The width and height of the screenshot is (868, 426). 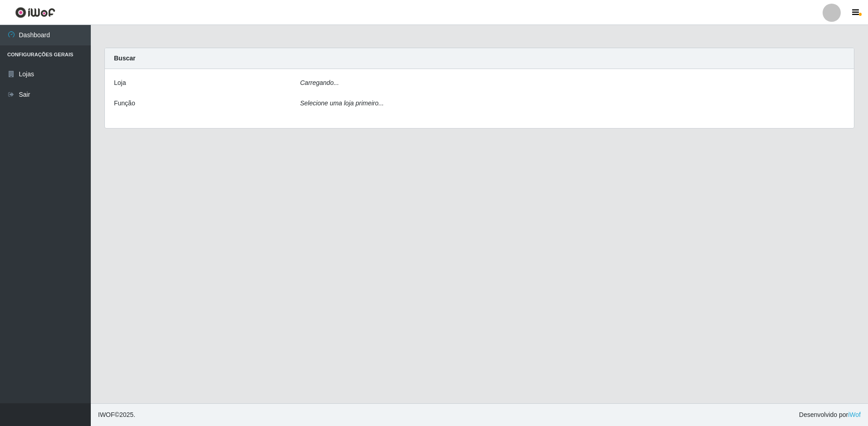 I want to click on a: iWof, so click(x=854, y=415).